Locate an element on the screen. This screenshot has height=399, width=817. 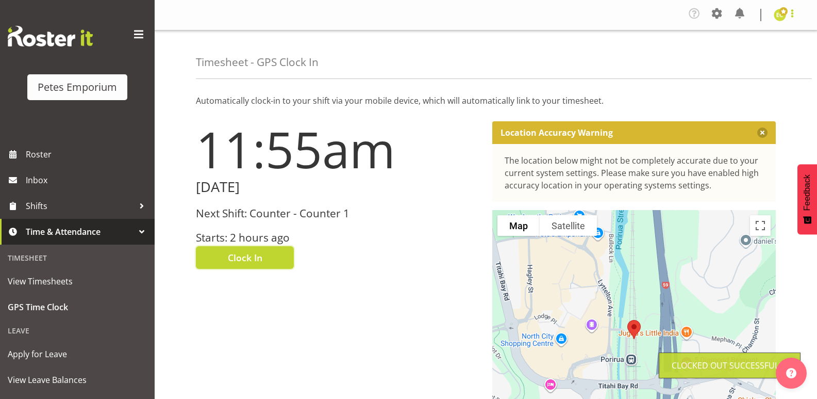
p: Automatically clock-in to your shift via your mobile device, which will automatically link to you... is located at coordinates (486, 101).